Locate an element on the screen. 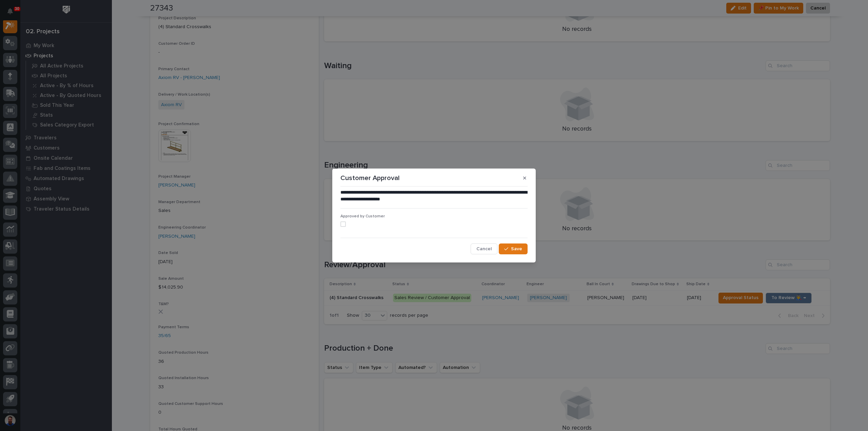  button: Cancel is located at coordinates (484, 249).